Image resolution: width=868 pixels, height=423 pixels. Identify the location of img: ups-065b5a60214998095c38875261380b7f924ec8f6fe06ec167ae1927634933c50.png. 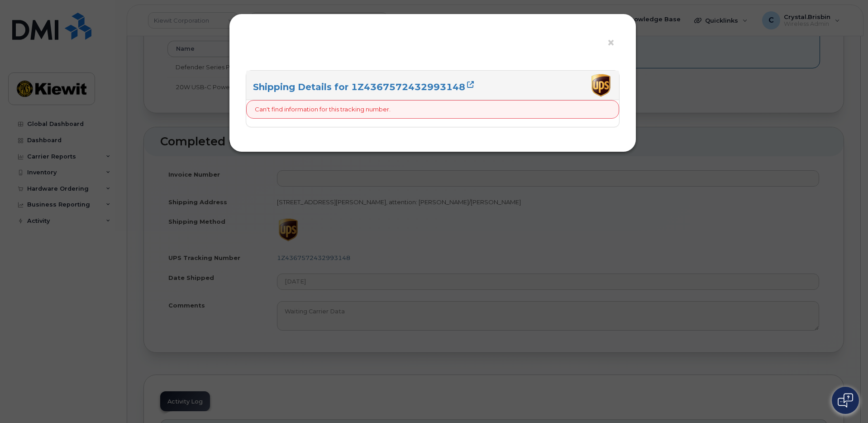
(601, 85).